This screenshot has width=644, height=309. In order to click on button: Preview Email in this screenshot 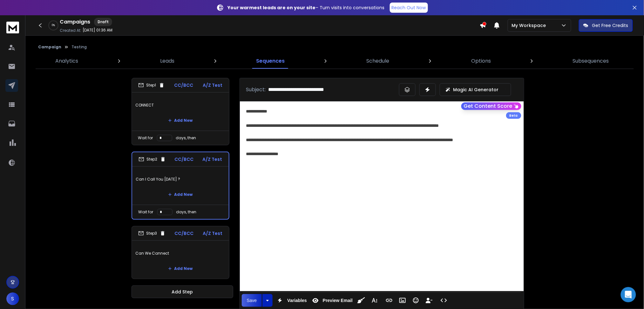, I will do `click(331, 301)`.